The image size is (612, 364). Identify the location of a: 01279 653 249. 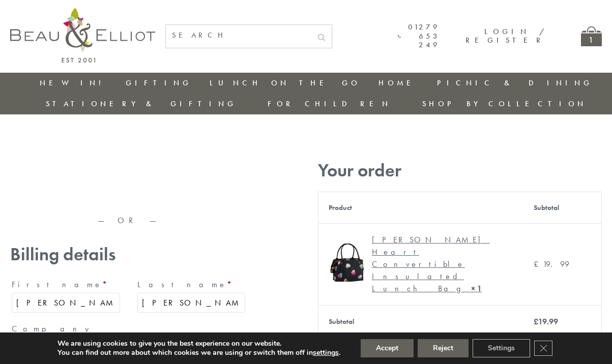
(419, 36).